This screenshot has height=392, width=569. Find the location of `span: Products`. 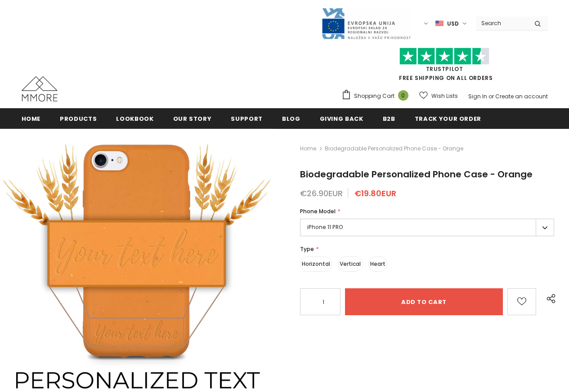

span: Products is located at coordinates (78, 119).